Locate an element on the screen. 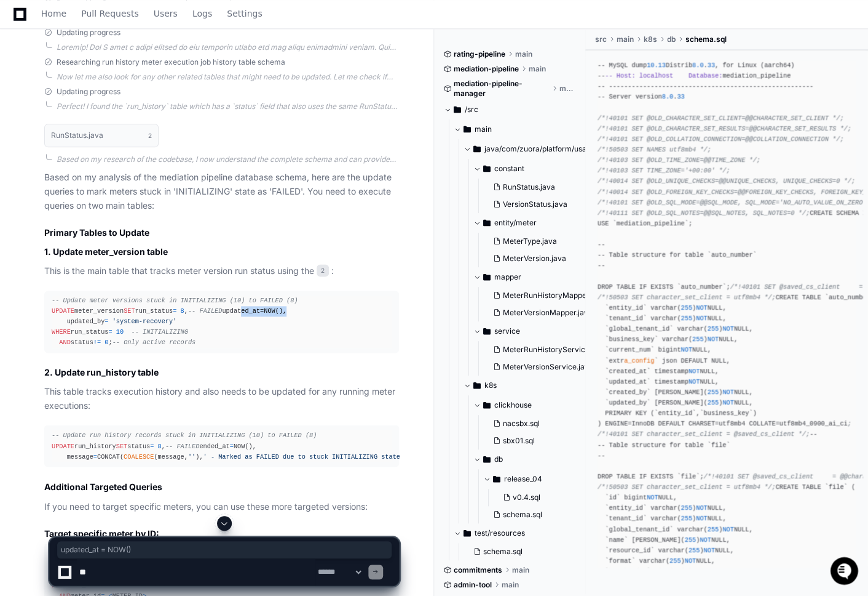 This screenshot has height=596, width=868. span: mapper is located at coordinates (508, 277).